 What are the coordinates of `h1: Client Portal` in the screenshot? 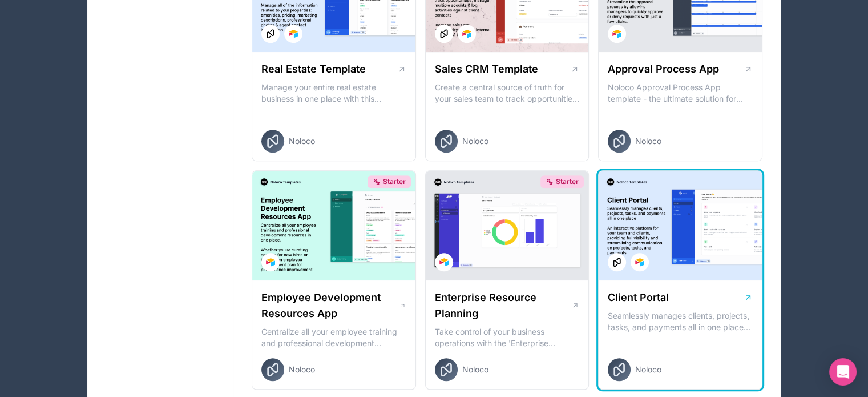 It's located at (638, 298).